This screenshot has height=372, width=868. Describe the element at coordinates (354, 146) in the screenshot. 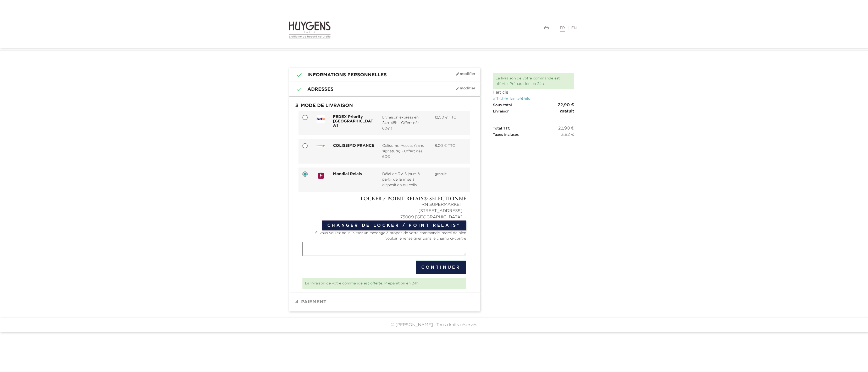

I see `span: COLISSIMO FRANCE` at that location.